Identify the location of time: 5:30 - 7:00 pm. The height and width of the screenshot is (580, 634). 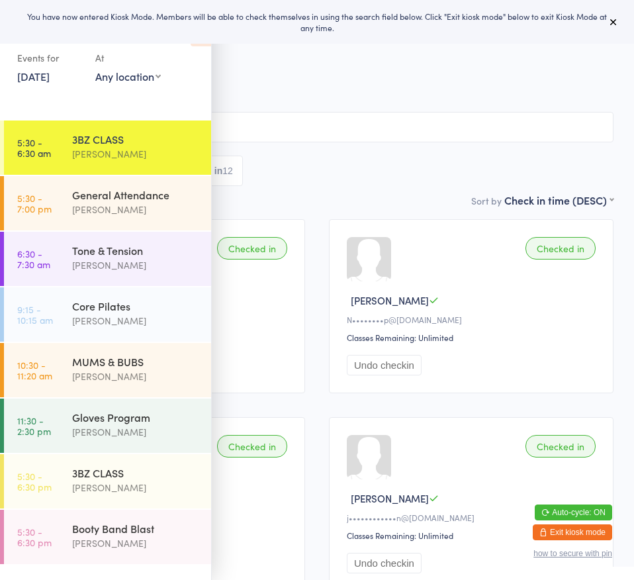
(34, 203).